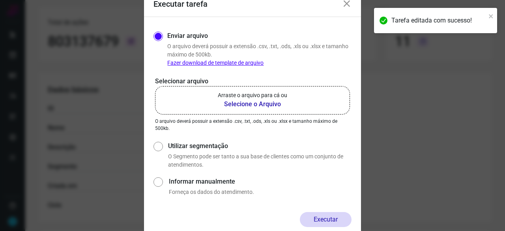 This screenshot has height=231, width=505. I want to click on label: Informar manualmente, so click(260, 181).